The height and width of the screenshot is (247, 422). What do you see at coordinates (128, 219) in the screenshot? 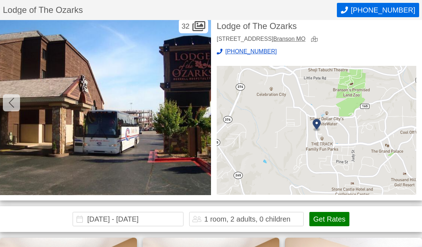
I see `input: Choose Dates` at bounding box center [128, 219].